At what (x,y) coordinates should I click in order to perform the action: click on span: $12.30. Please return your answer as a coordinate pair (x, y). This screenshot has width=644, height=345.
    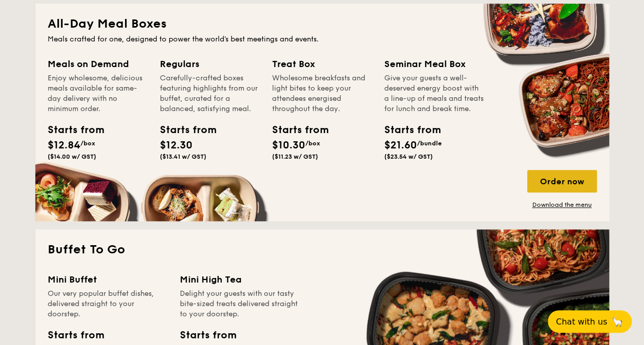
    Looking at the image, I should click on (176, 146).